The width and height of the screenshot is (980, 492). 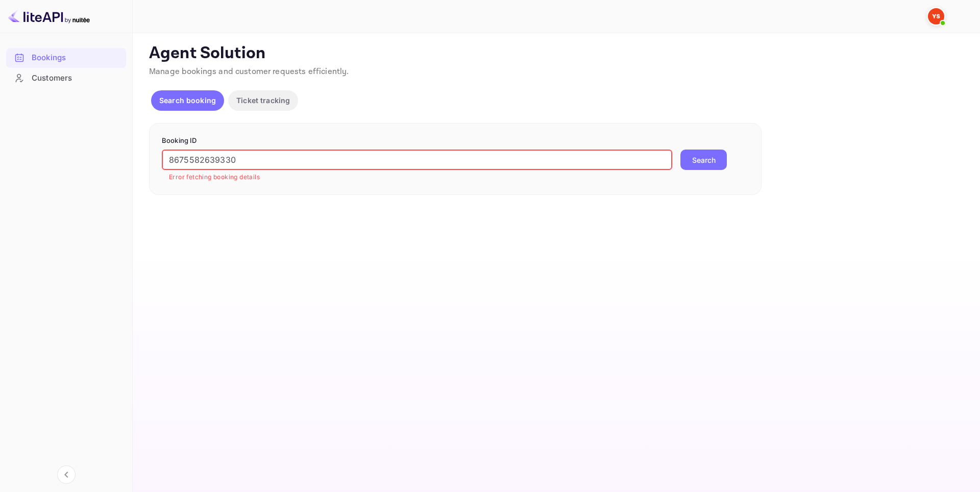 What do you see at coordinates (263, 100) in the screenshot?
I see `p: Ticket tracking` at bounding box center [263, 100].